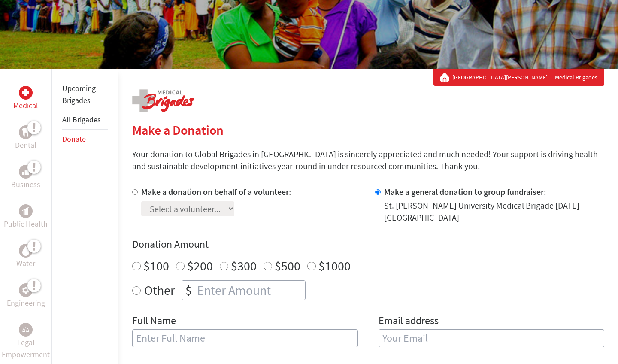 The width and height of the screenshot is (618, 364). I want to click on div: Engineering, so click(26, 290).